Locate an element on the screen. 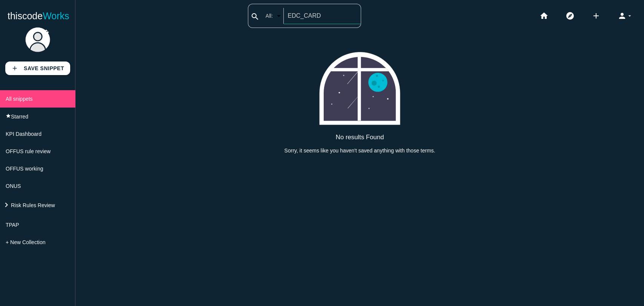 The image size is (644, 306). span: ONUS is located at coordinates (13, 186).